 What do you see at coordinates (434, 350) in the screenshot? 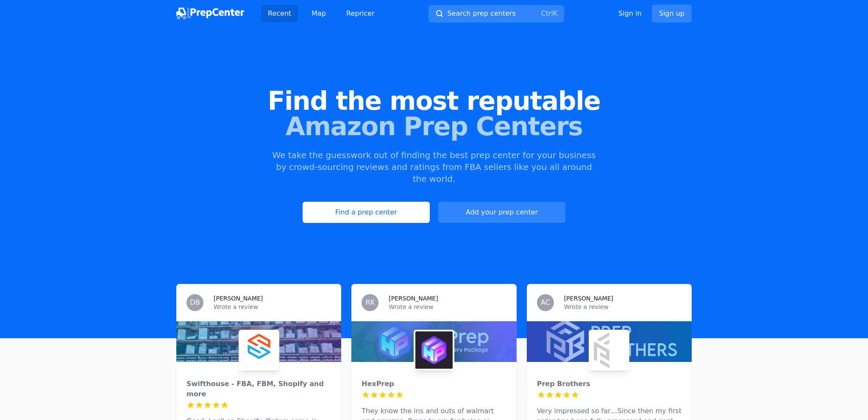
I see `img: HexPrep` at bounding box center [434, 350].